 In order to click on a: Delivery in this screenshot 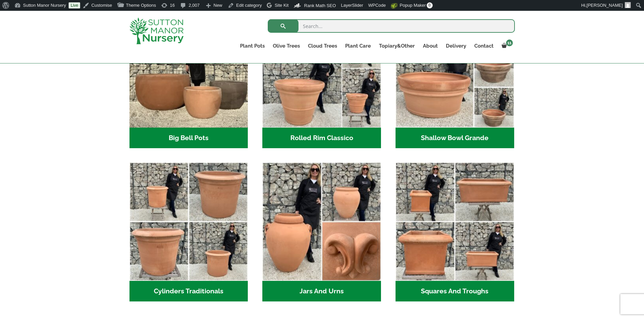, I will do `click(456, 46)`.